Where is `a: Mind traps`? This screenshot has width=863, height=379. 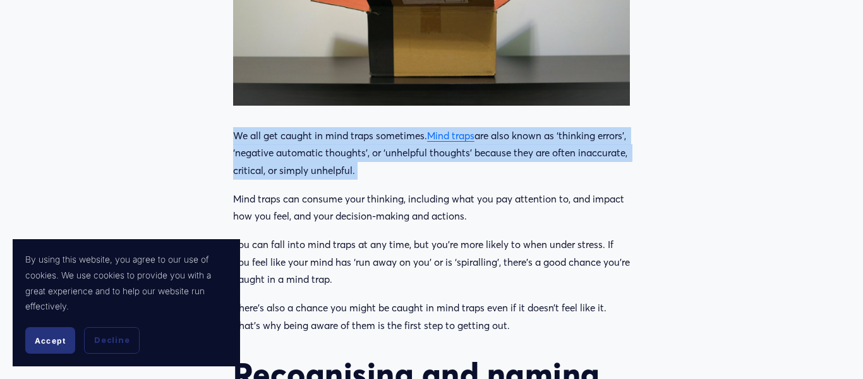
a: Mind traps is located at coordinates (451, 135).